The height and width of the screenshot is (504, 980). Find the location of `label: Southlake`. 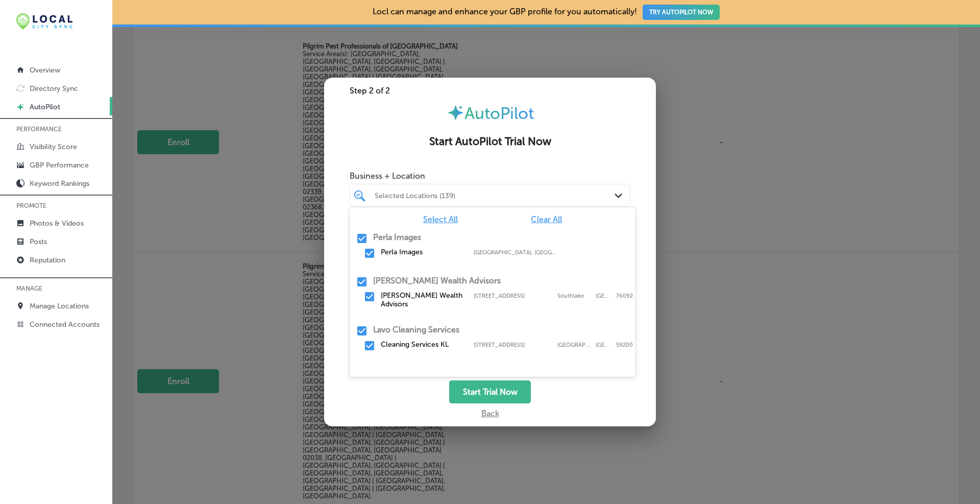

label: Southlake is located at coordinates (574, 296).